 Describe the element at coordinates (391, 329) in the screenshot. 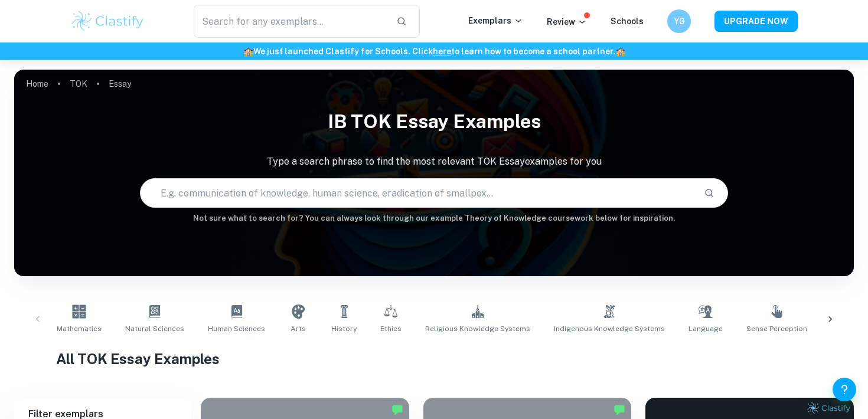

I see `span: Ethics` at that location.